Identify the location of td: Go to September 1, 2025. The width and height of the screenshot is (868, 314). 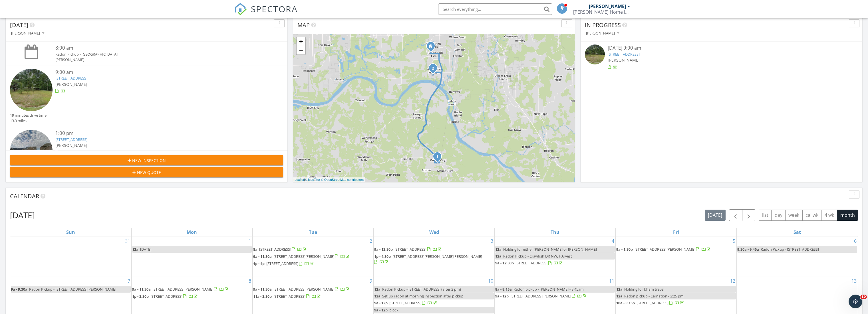
(192, 256).